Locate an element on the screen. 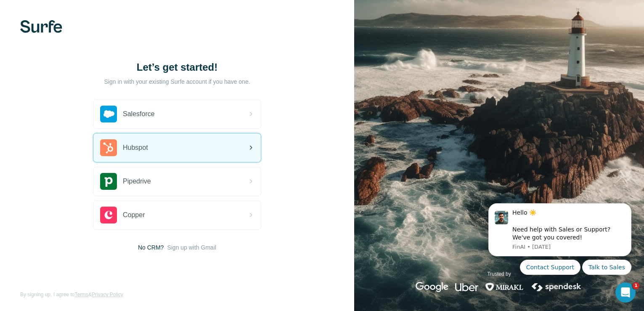  img: Profile image for FinAI is located at coordinates (26, 22).